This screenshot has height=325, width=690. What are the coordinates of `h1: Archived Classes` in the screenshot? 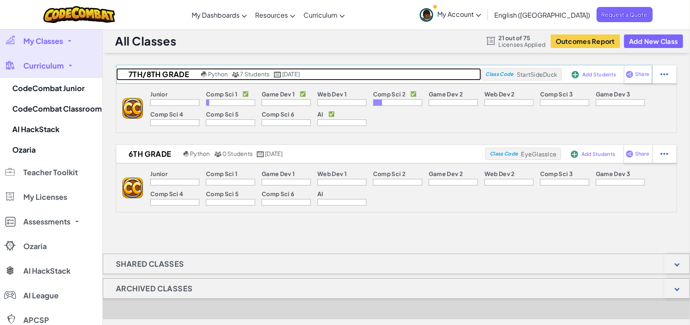 It's located at (154, 288).